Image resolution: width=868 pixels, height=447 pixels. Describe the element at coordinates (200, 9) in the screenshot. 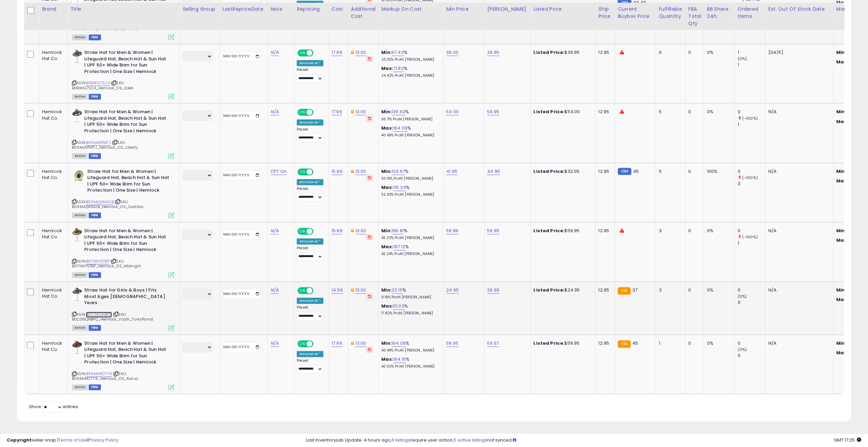

I see `div: Selling Group` at that location.